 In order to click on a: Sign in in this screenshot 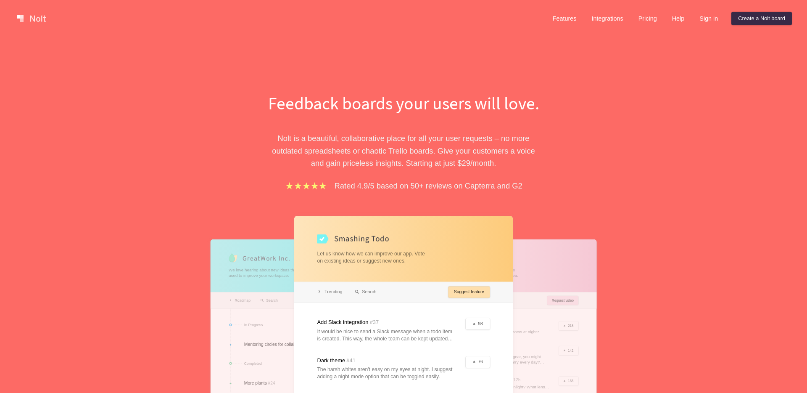, I will do `click(709, 19)`.